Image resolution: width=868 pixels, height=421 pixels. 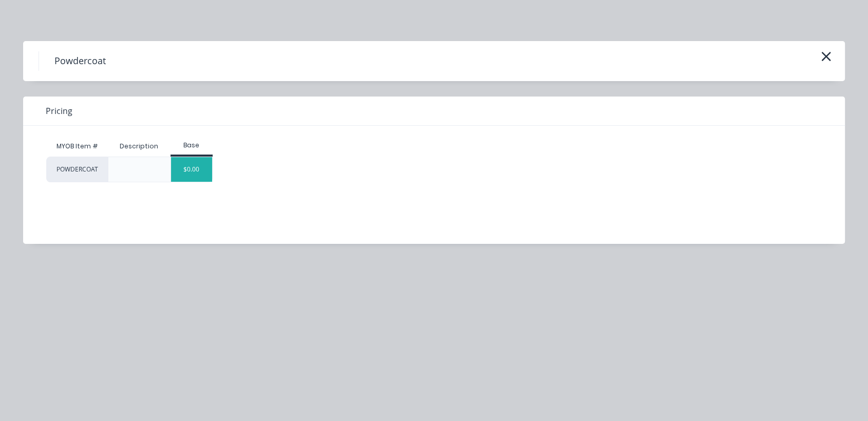 What do you see at coordinates (77, 146) in the screenshot?
I see `div: MYOB Item #` at bounding box center [77, 146].